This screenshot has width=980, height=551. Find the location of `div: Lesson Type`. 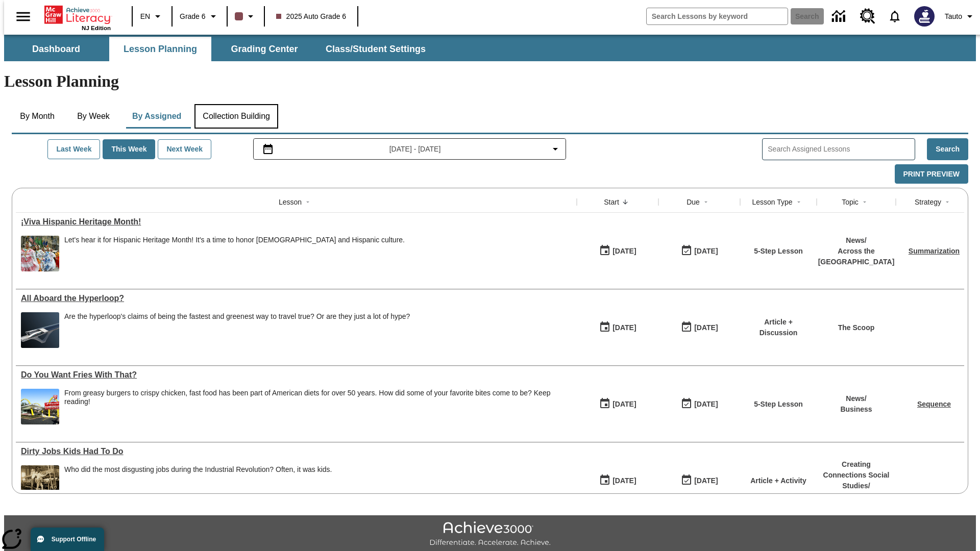

div: Lesson Type is located at coordinates (772, 202).